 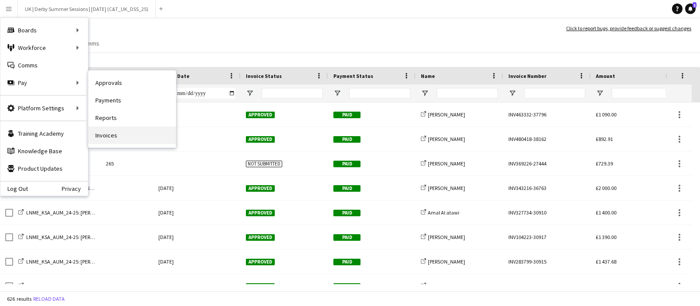 I want to click on a: Knowledge Base, so click(x=44, y=151).